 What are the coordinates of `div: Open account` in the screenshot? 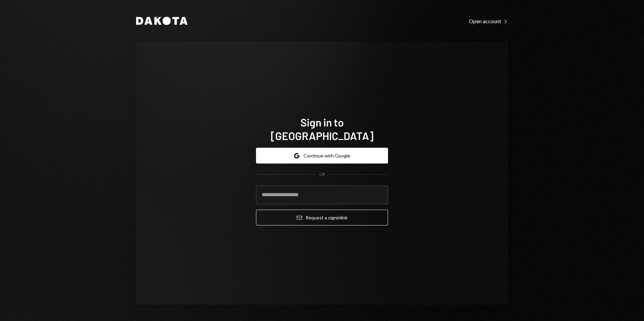 It's located at (488, 21).